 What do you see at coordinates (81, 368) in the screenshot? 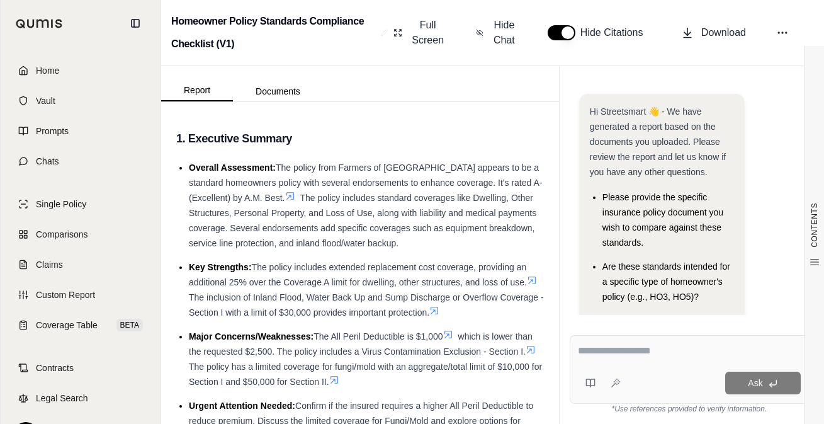
I see `a: Contracts` at bounding box center [81, 368].